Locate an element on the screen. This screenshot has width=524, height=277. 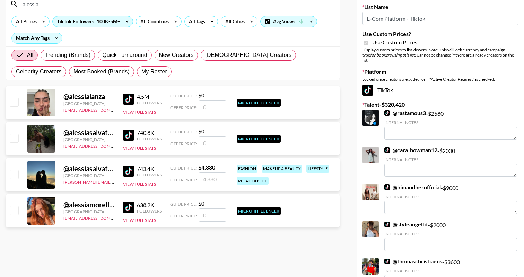
div: Display custom prices to list viewers. Note: This will lock currency and campaign type . Cannot b... is located at coordinates (440, 55).